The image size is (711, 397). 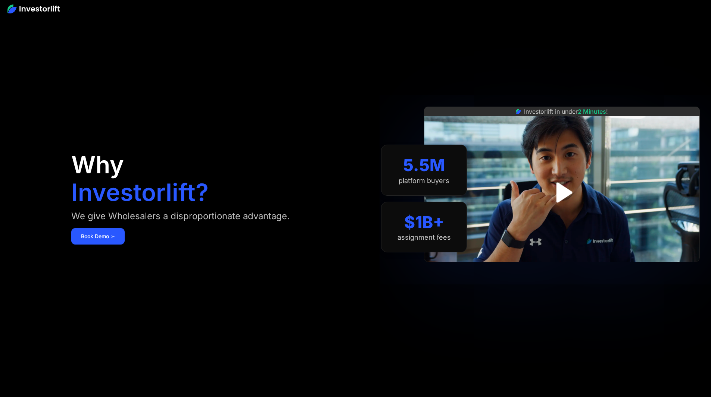 I want to click on h1: Why, so click(x=97, y=165).